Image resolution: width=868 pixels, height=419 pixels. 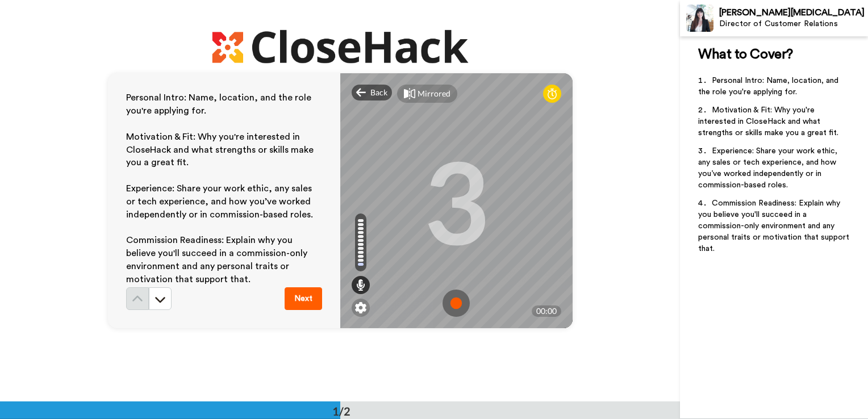 I want to click on button: Next, so click(x=303, y=299).